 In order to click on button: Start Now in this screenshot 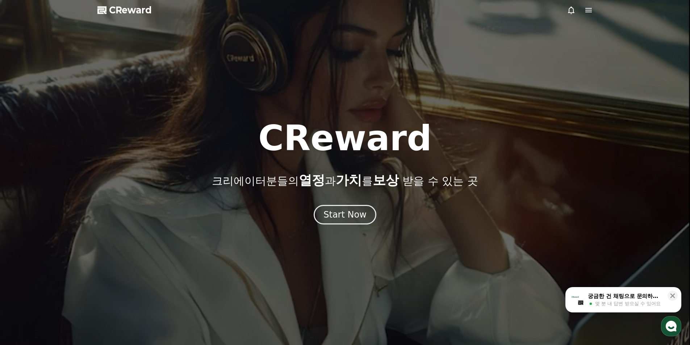, I will do `click(345, 215)`.